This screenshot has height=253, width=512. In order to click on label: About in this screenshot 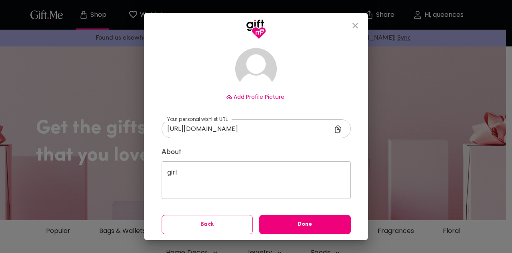, I will do `click(256, 152)`.